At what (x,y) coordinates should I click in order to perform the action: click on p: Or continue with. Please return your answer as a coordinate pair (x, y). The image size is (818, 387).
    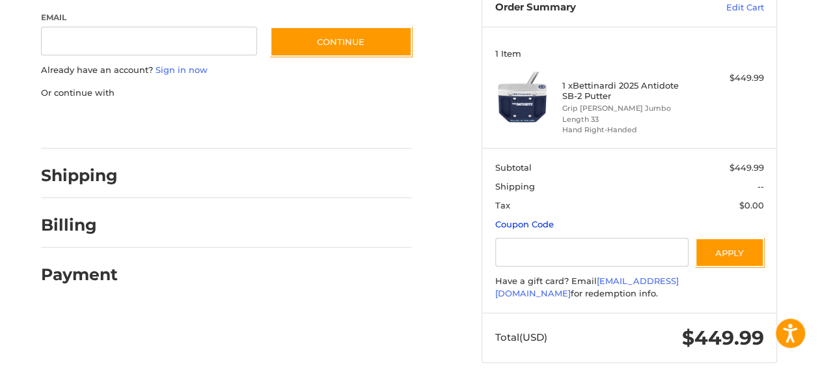
    Looking at the image, I should click on (226, 93).